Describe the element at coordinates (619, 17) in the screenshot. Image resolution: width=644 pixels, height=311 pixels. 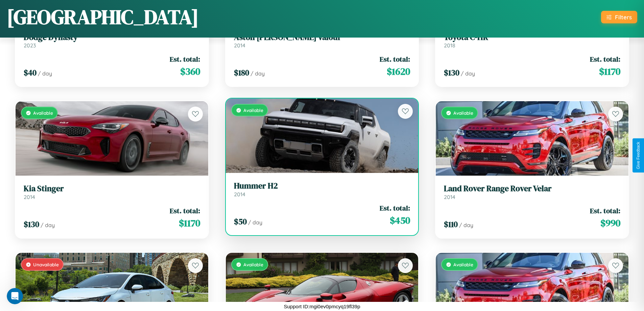
I see `button: Filters` at that location.